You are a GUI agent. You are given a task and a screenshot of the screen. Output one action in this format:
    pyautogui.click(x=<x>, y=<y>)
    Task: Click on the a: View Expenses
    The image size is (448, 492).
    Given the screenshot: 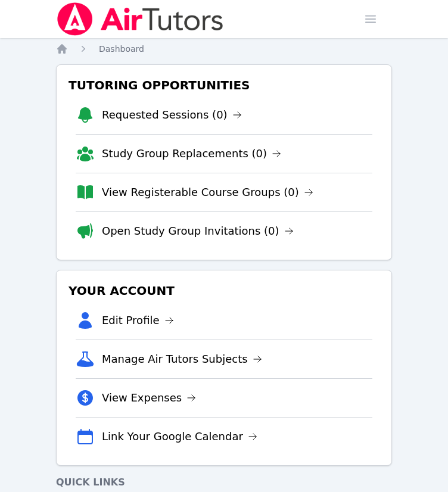 What is the action you would take?
    pyautogui.click(x=149, y=397)
    